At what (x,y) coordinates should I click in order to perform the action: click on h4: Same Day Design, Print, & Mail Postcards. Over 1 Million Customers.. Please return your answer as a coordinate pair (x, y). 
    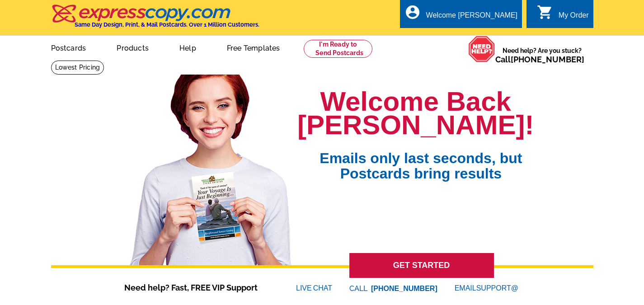
    Looking at the image, I should click on (167, 24).